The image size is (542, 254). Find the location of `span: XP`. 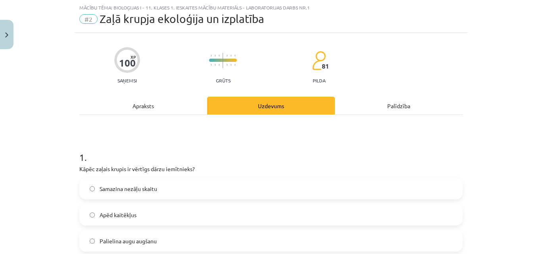

span: XP is located at coordinates (133, 57).